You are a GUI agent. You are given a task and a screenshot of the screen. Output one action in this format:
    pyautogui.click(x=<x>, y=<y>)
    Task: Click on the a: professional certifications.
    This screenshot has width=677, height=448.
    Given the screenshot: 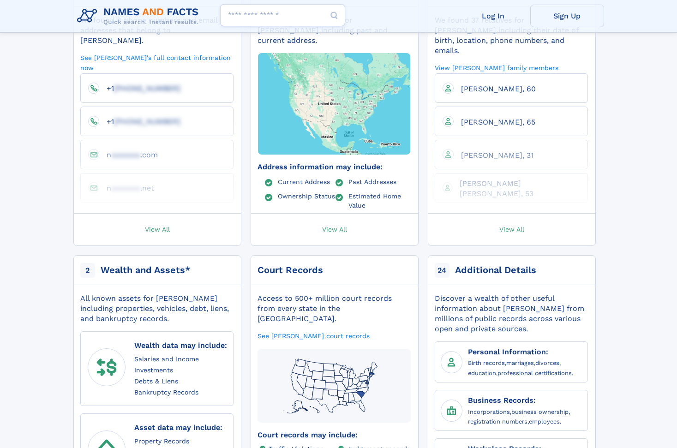 What is the action you would take?
    pyautogui.click(x=535, y=373)
    